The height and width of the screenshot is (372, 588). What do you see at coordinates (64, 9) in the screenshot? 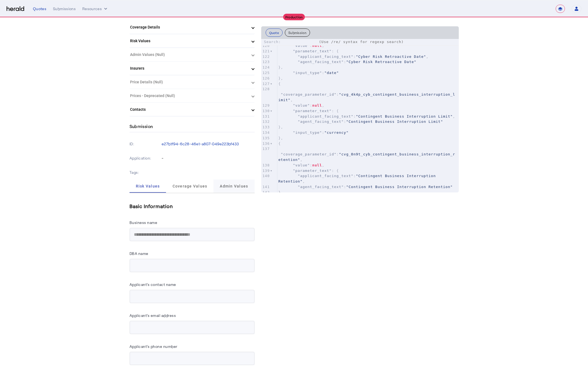
I see `div: Submissions` at bounding box center [64, 9].